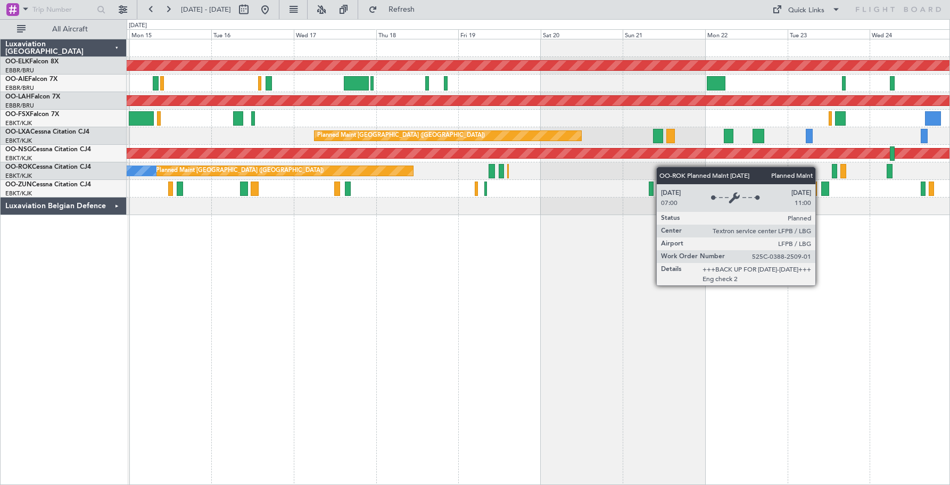  What do you see at coordinates (396, 10) in the screenshot?
I see `button: Refresh` at bounding box center [396, 10].